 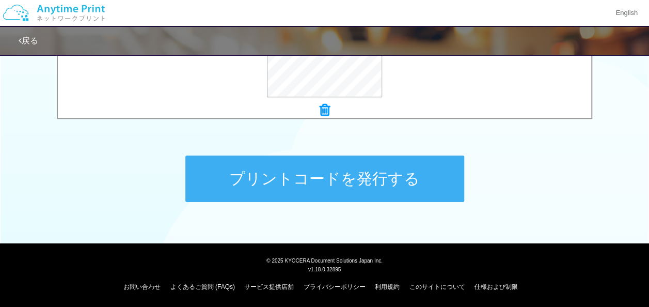 What do you see at coordinates (324, 269) in the screenshot?
I see `span: v1.18.0.32895` at bounding box center [324, 269].